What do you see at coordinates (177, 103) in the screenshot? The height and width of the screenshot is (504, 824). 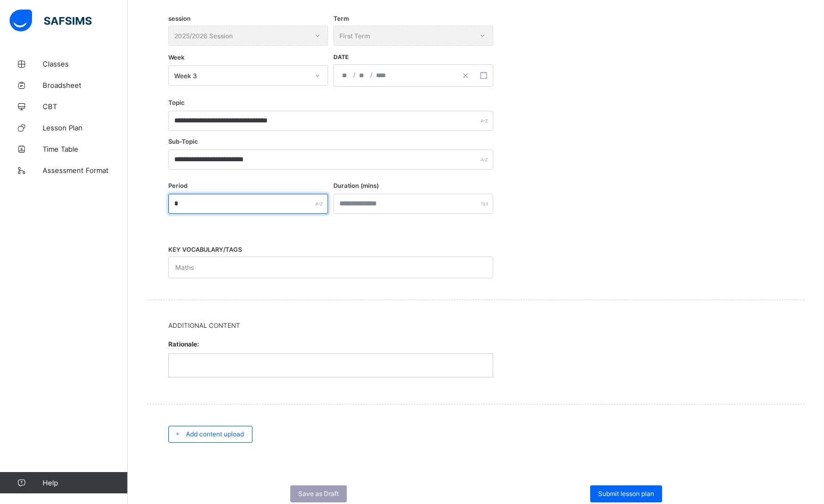 I see `label: Topic` at bounding box center [177, 103].